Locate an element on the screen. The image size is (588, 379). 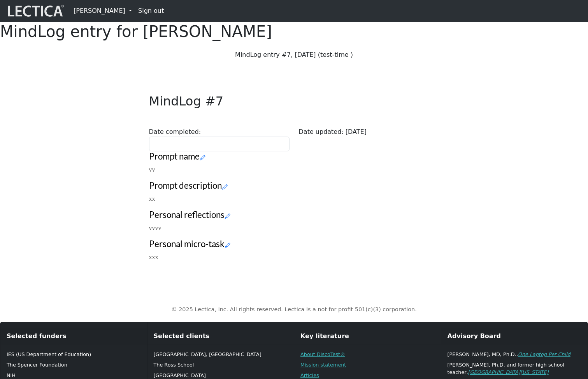
h2: MindLog #7 is located at coordinates (294, 101).